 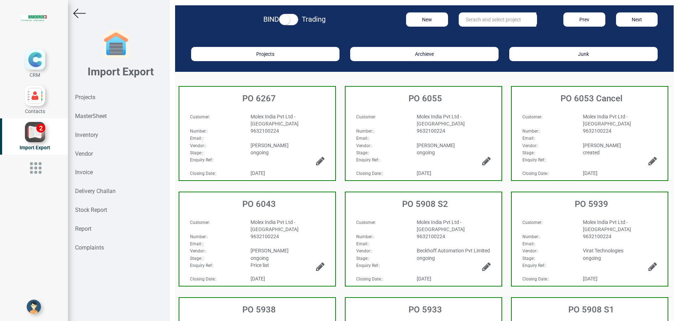 What do you see at coordinates (116, 44) in the screenshot?
I see `img: garage-closed.png` at bounding box center [116, 44].